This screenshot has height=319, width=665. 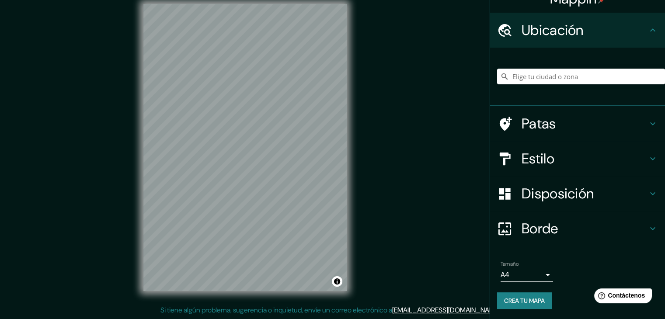 What do you see at coordinates (578, 194) in the screenshot?
I see `div: Disposición` at bounding box center [578, 194].